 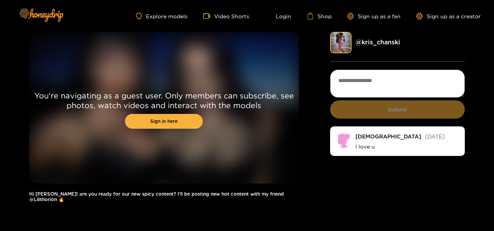 What do you see at coordinates (226, 16) in the screenshot?
I see `a: Video Shorts` at bounding box center [226, 16].